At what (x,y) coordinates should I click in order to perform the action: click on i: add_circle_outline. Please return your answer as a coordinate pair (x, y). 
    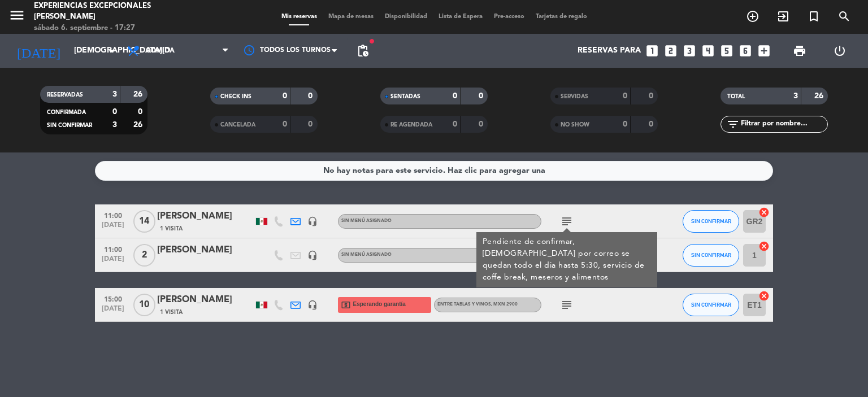
    Looking at the image, I should click on (753, 16).